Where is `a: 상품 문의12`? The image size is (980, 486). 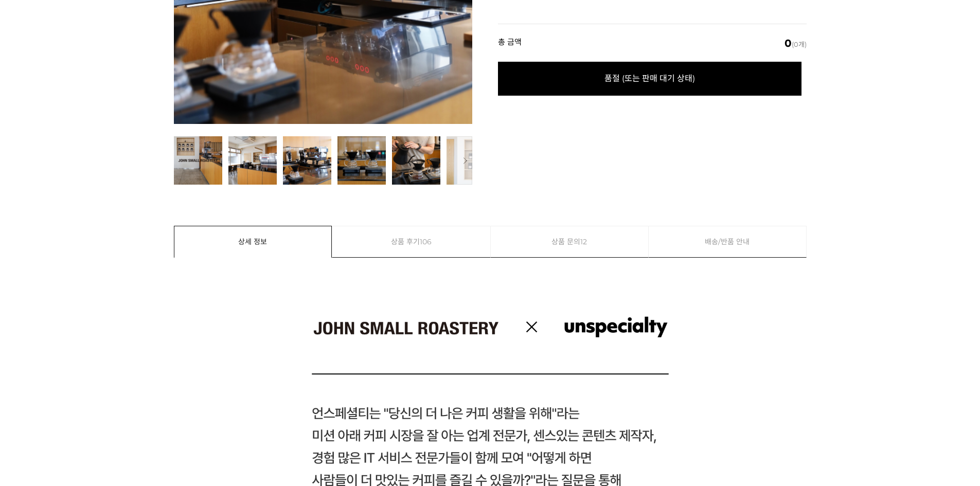 a: 상품 문의12 is located at coordinates (570, 242).